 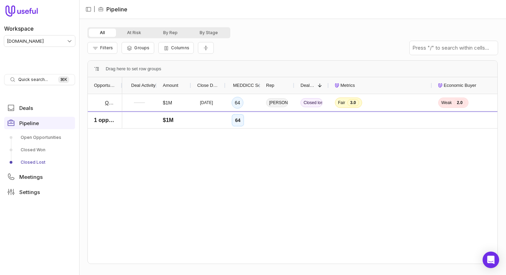 What do you see at coordinates (170, 33) in the screenshot?
I see `button: By Rep` at bounding box center [170, 33].